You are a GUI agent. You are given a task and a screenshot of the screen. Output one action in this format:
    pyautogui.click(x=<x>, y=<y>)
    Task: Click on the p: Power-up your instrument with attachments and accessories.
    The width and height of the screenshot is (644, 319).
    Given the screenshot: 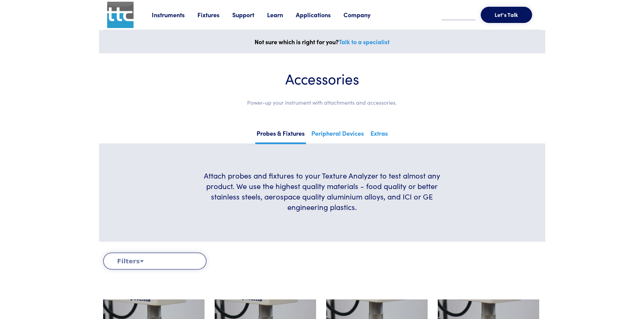 What is the action you would take?
    pyautogui.click(x=322, y=103)
    